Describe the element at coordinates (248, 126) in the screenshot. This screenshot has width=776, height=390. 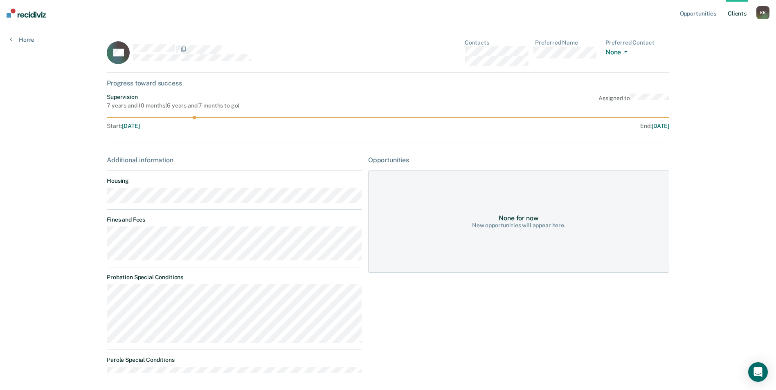
I see `div: Start :` at that location.